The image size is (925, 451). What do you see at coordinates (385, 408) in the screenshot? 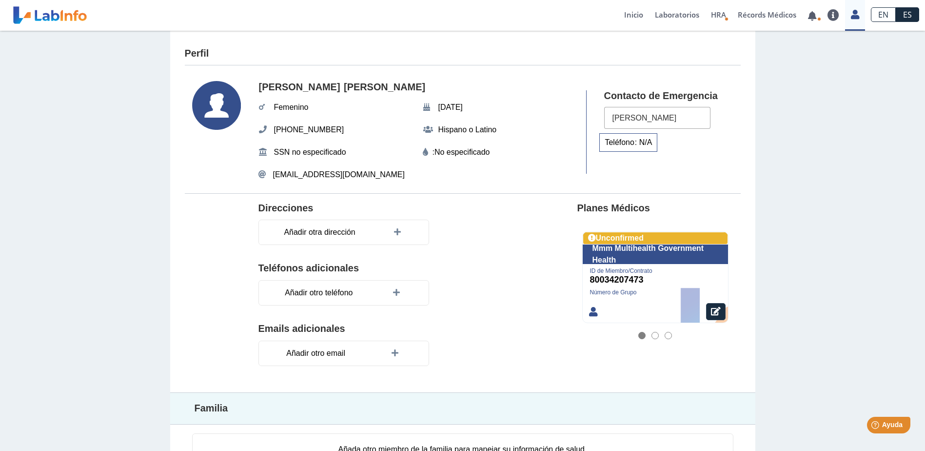
I see `h4: Familia` at bounding box center [385, 408].